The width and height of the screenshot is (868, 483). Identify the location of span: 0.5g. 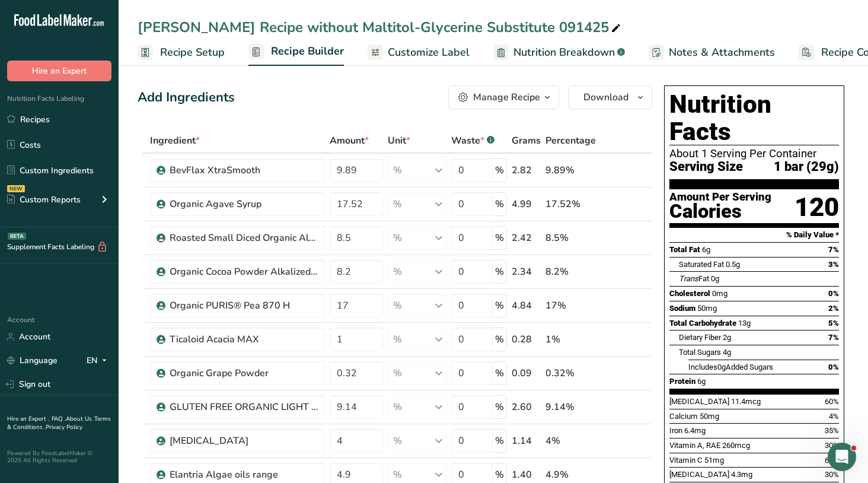
(733, 264).